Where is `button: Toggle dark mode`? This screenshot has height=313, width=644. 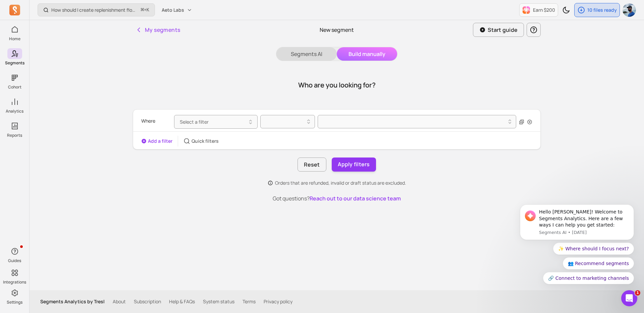 button: Toggle dark mode is located at coordinates (566, 10).